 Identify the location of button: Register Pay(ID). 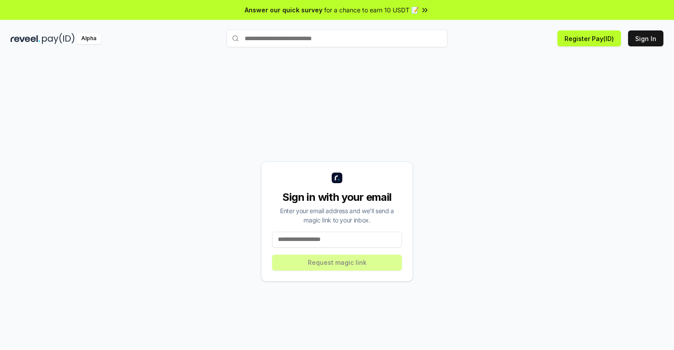
(589, 38).